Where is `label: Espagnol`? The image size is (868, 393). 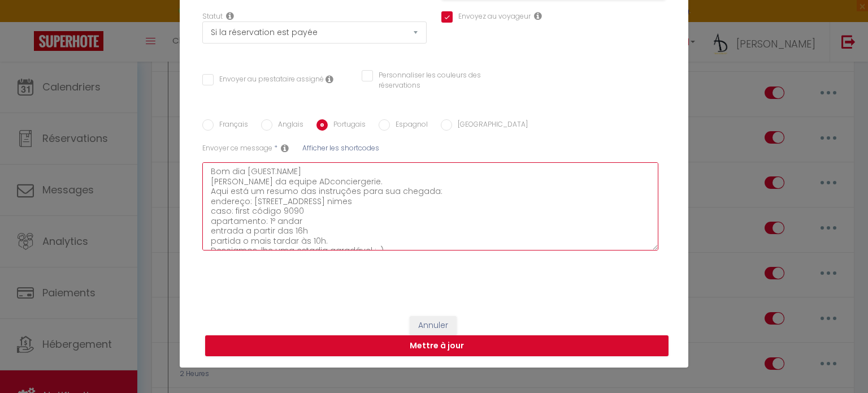
label: Espagnol is located at coordinates (409, 125).